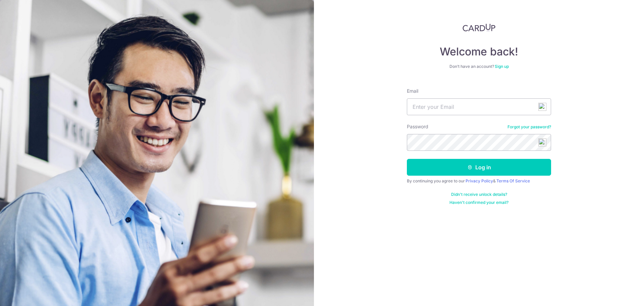 The image size is (644, 306). Describe the element at coordinates (513, 181) in the screenshot. I see `a: Terms Of Service` at that location.